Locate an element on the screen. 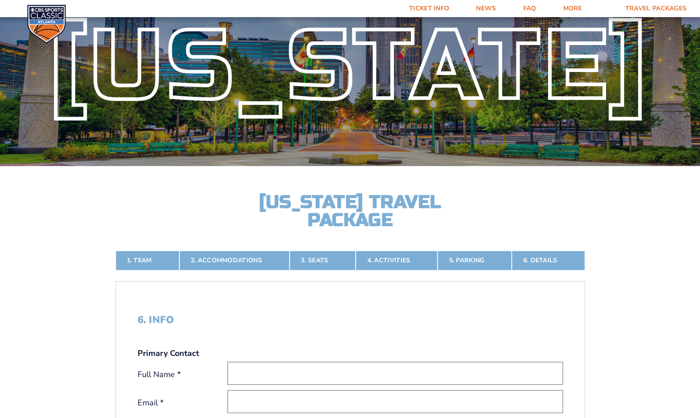 The image size is (700, 418). h2: 6. Info is located at coordinates (350, 320).